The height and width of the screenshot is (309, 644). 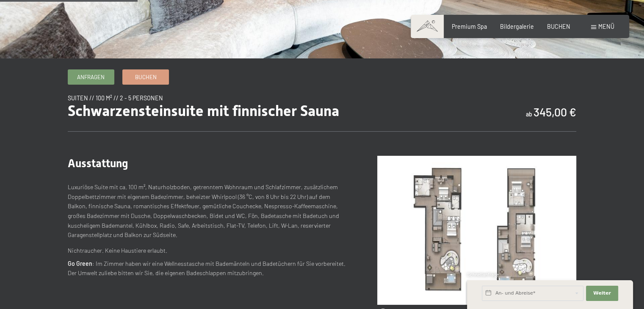 What do you see at coordinates (606, 26) in the screenshot?
I see `span: Menü` at bounding box center [606, 26].